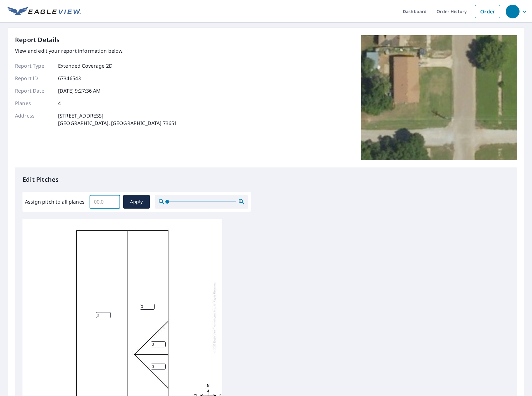 Image resolution: width=532 pixels, height=396 pixels. Describe the element at coordinates (59, 103) in the screenshot. I see `p: 4` at that location.